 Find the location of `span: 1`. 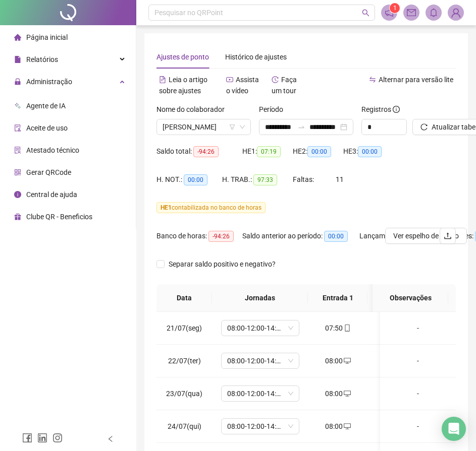

span: 1 is located at coordinates (394, 8).